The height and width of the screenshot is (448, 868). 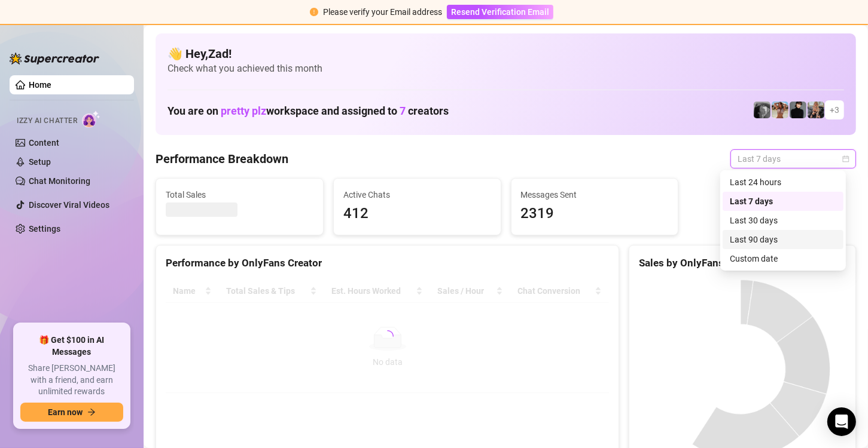 I want to click on span: arrow-right, so click(x=91, y=412).